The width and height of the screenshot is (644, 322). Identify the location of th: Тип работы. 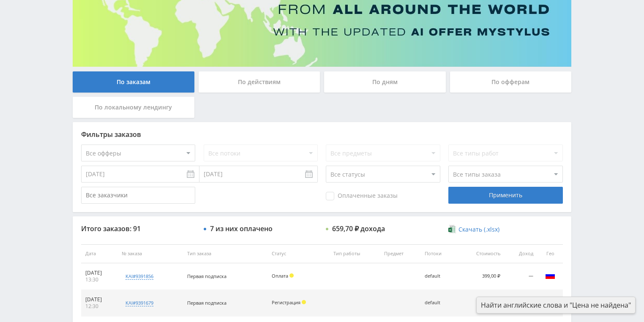
(354, 254).